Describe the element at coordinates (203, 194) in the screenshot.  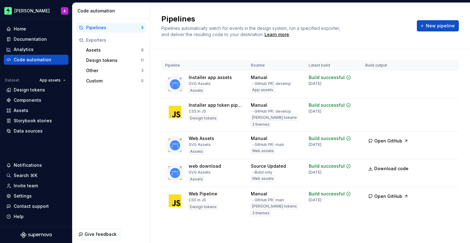
I see `div: Web Pipeline` at that location.